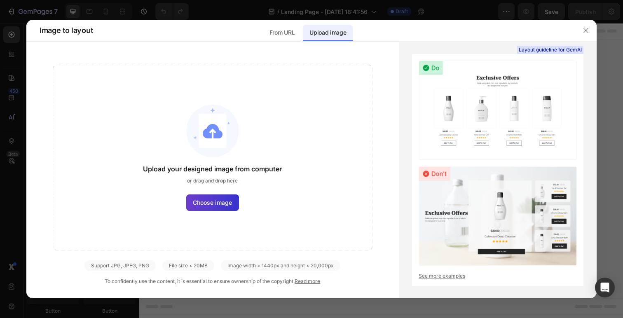  I want to click on span: Image to layout, so click(66, 30).